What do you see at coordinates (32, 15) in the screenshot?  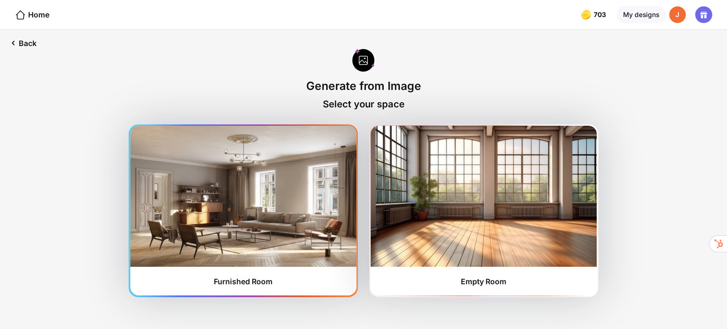 I see `div: Home` at bounding box center [32, 15].